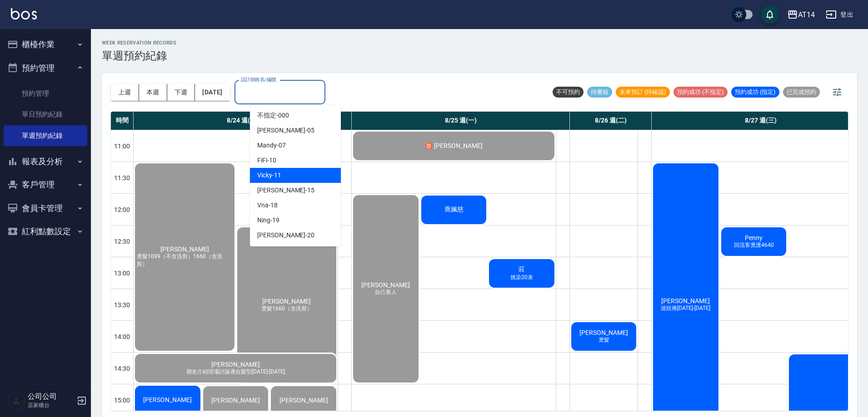 This screenshot has width=868, height=417. What do you see at coordinates (46, 44) in the screenshot?
I see `button: 櫃檯作業` at bounding box center [46, 44].